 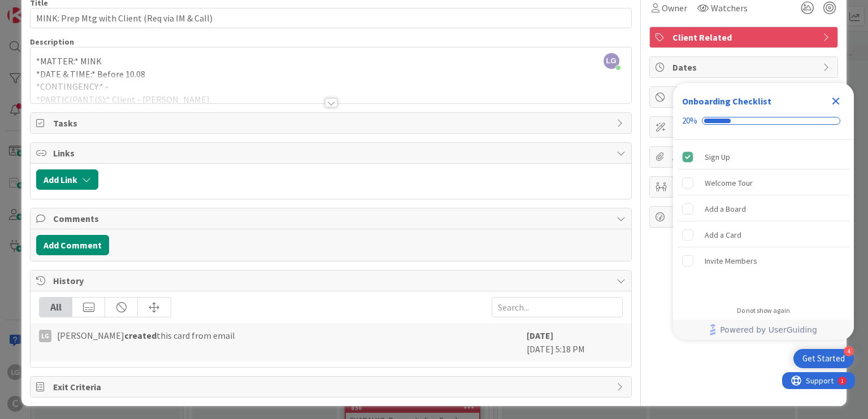 I want to click on div: Add a Card, so click(x=723, y=235).